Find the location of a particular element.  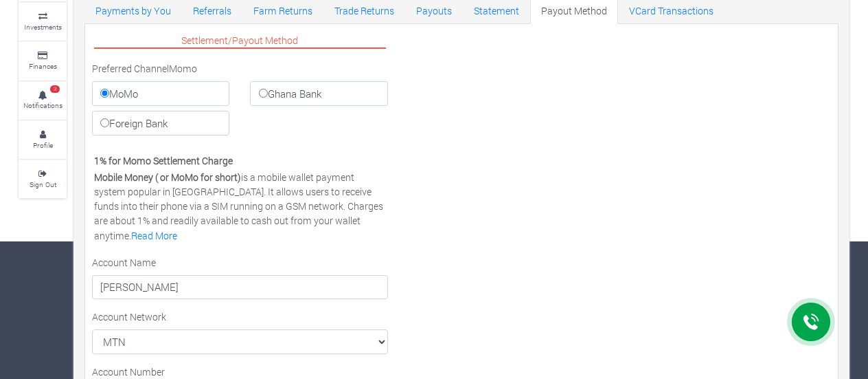

a: Profile is located at coordinates (43, 139).